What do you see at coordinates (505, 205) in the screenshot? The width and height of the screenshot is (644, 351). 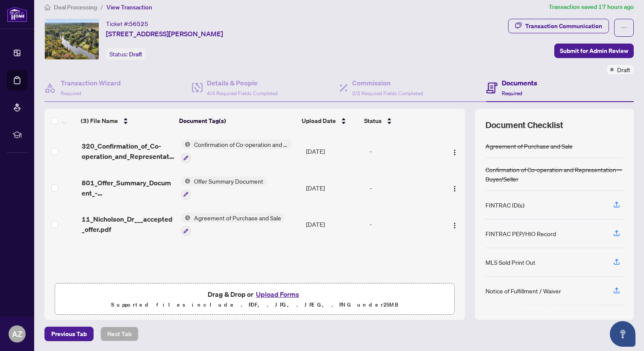 I see `div: FINTRAC ID(s)` at bounding box center [505, 205].